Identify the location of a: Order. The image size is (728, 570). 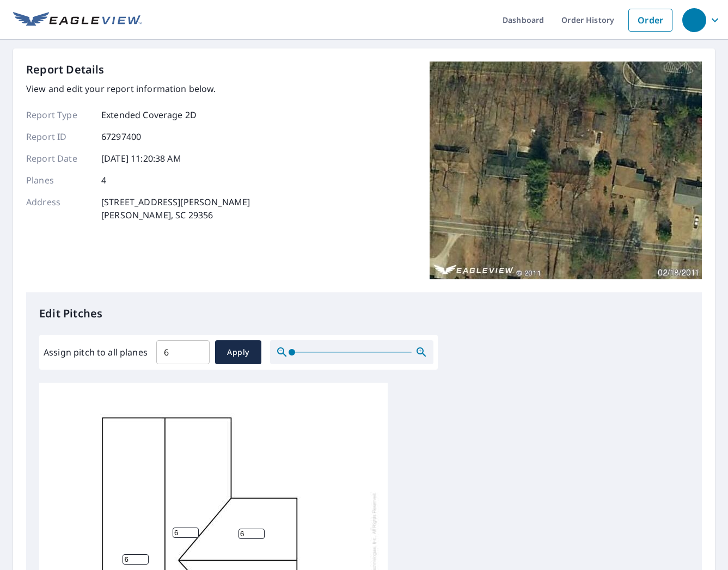
(651, 20).